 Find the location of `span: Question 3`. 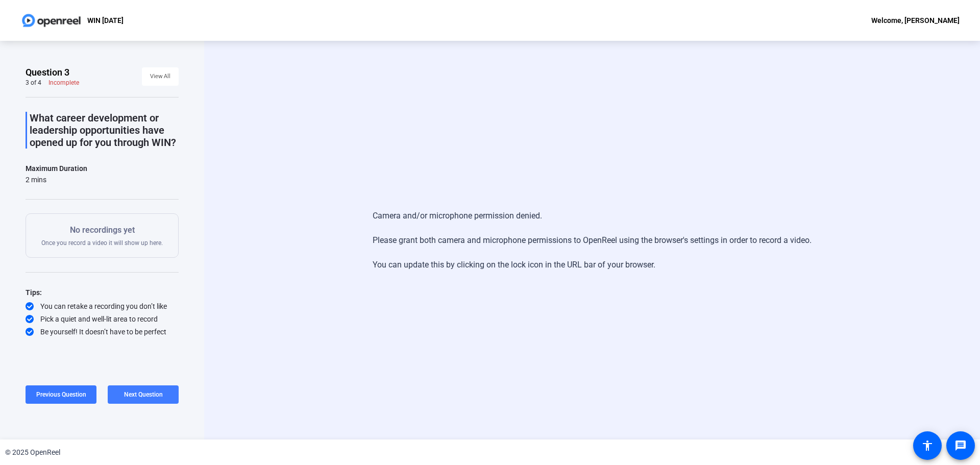

span: Question 3 is located at coordinates (47, 73).